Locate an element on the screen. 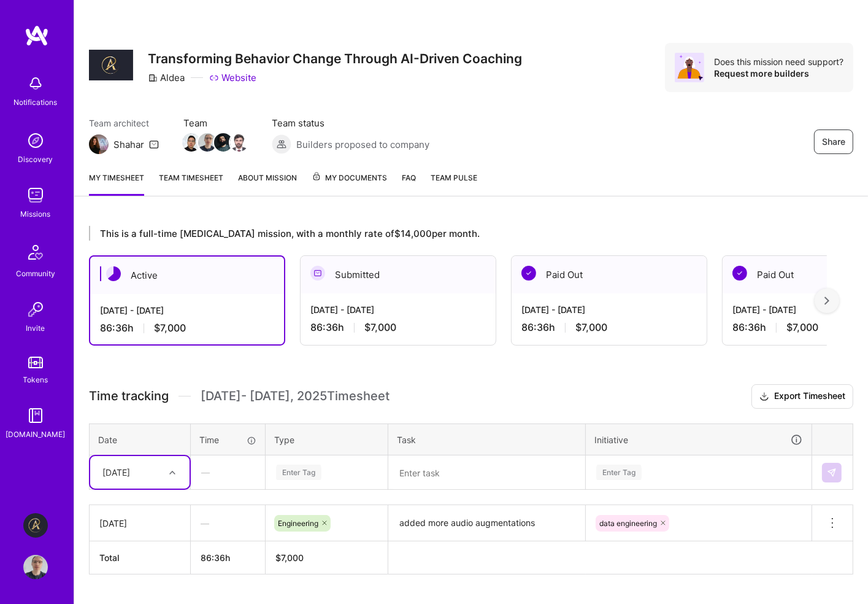 Image resolution: width=868 pixels, height=604 pixels. span: Team architect is located at coordinates (124, 122).